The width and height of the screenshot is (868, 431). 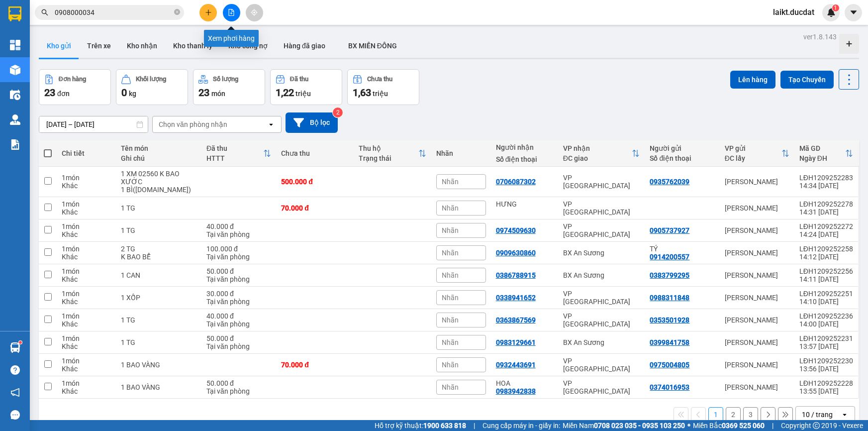 What do you see at coordinates (854, 12) in the screenshot?
I see `span: caret-down` at bounding box center [854, 12].